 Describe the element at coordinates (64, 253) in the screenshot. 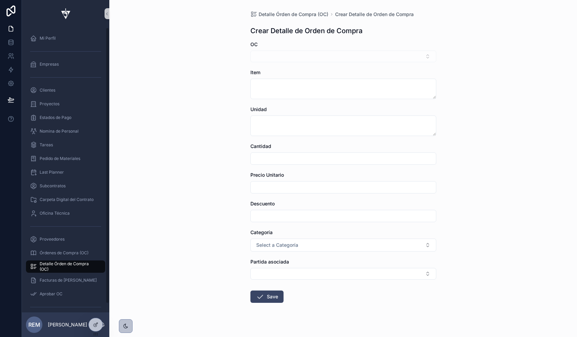

I see `span: Órdenes de Compra (OC)` at that location.